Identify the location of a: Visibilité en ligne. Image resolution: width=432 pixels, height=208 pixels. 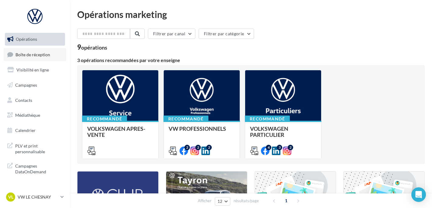
(35, 70).